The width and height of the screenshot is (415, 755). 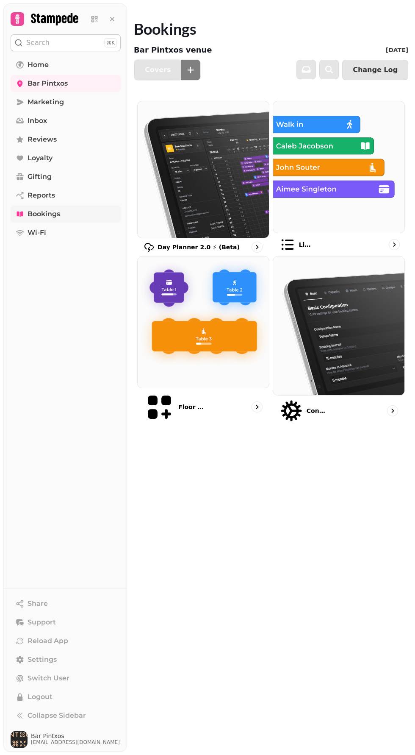 What do you see at coordinates (111, 43) in the screenshot?
I see `div: ⌘K` at bounding box center [111, 43].